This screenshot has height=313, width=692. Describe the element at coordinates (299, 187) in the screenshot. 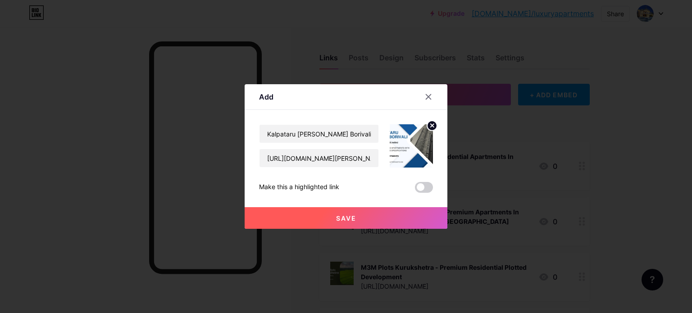

I see `div: Make this a highlighted link` at that location.